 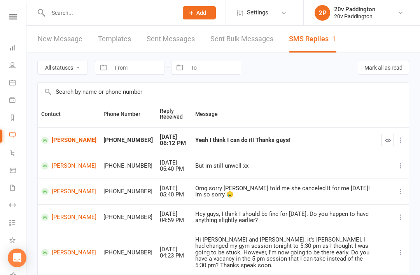 What do you see at coordinates (18, 101) in the screenshot?
I see `a: Payments` at bounding box center [18, 101].